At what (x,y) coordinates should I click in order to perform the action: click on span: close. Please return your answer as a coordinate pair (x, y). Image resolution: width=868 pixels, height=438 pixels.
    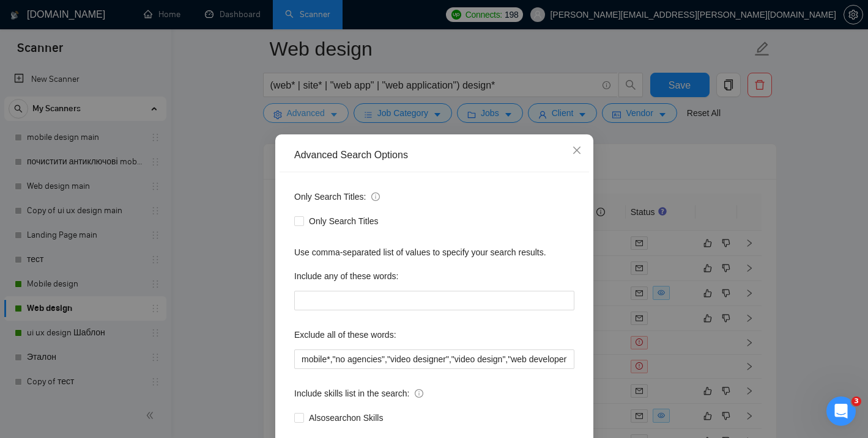
    Looking at the image, I should click on (577, 150).